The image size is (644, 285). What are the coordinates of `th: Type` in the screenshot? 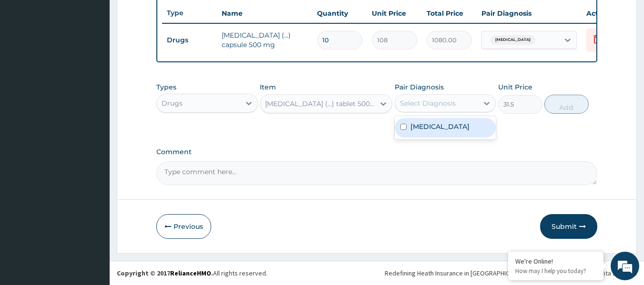 It's located at (189, 13).